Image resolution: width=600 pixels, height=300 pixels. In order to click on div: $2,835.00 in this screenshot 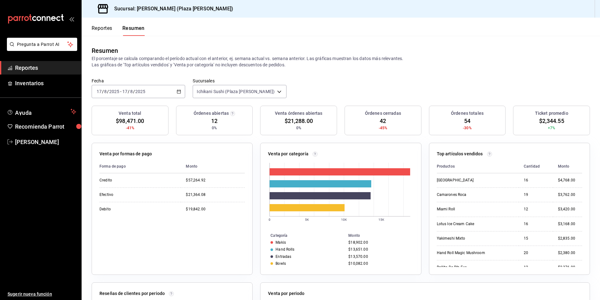, I will do `click(570, 238)`.